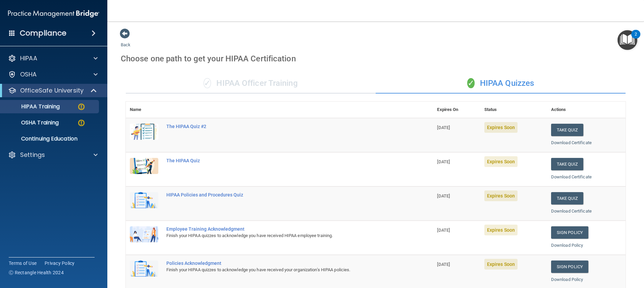 This screenshot has width=644, height=288. What do you see at coordinates (283, 195) in the screenshot?
I see `div: HIPAA Policies and Procedures Quiz` at bounding box center [283, 195].